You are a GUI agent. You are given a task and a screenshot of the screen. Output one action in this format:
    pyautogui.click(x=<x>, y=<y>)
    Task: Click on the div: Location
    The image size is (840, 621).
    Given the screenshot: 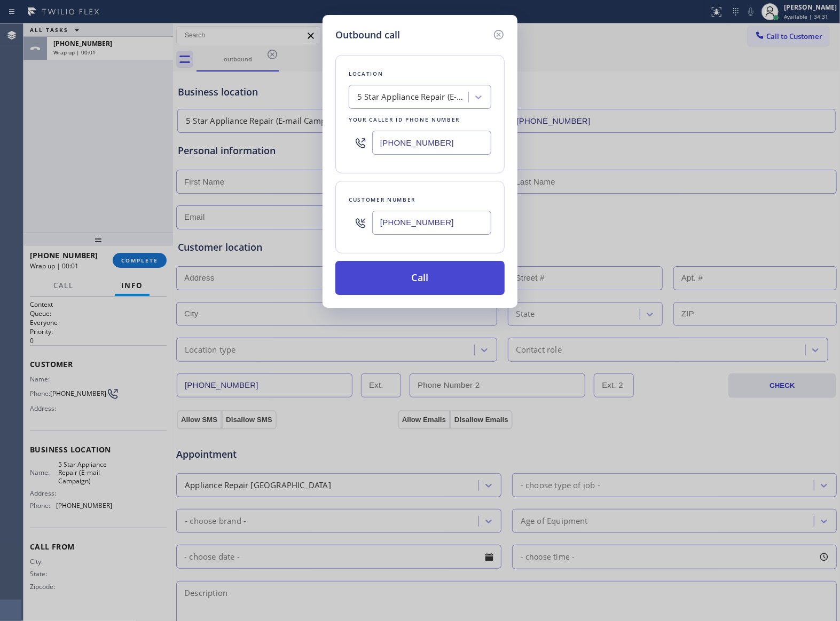 What is the action you would take?
    pyautogui.click(x=420, y=74)
    